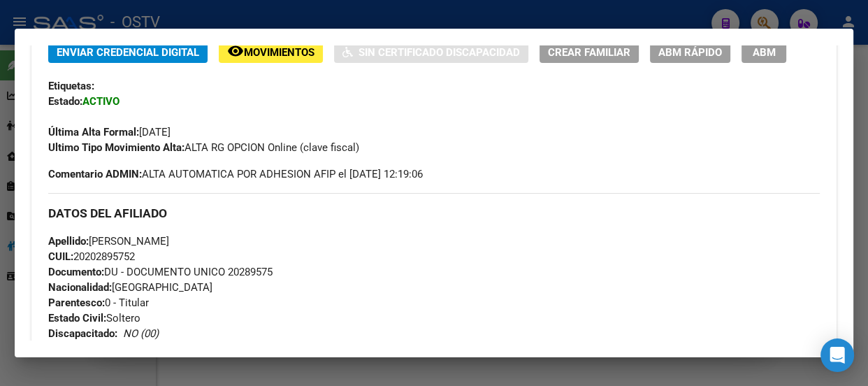 The height and width of the screenshot is (386, 868). Describe the element at coordinates (128, 52) in the screenshot. I see `button: Enviar Credencial Digital` at that location.